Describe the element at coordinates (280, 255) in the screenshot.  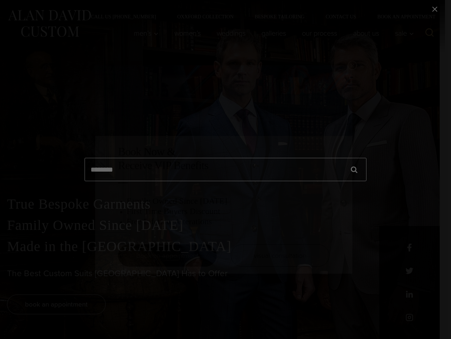
I see `a: visual consultation` at that location.